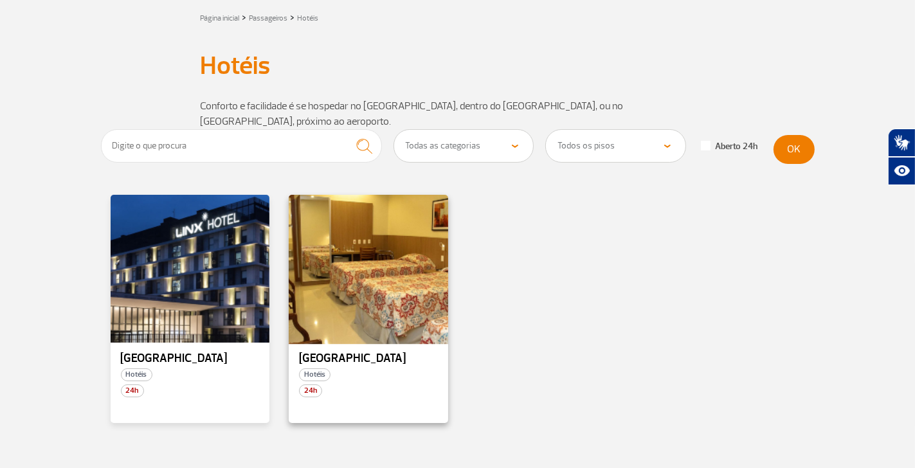  I want to click on label: Aberto 24h, so click(729, 147).